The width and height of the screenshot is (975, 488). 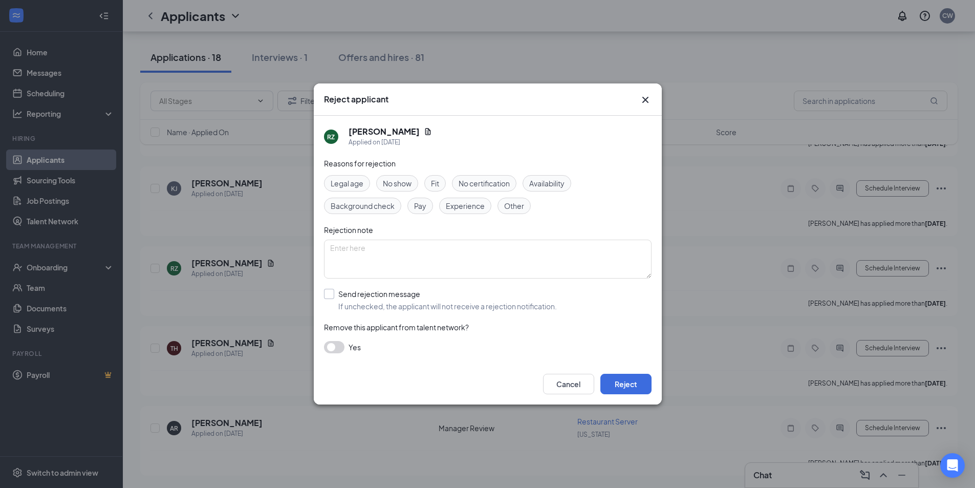 What do you see at coordinates (569, 384) in the screenshot?
I see `button: Cancel` at bounding box center [569, 384].